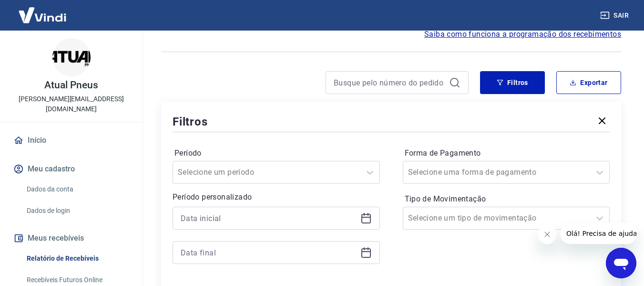 This screenshot has width=644, height=286. What do you see at coordinates (190, 121) in the screenshot?
I see `h5: Filtros` at bounding box center [190, 121].